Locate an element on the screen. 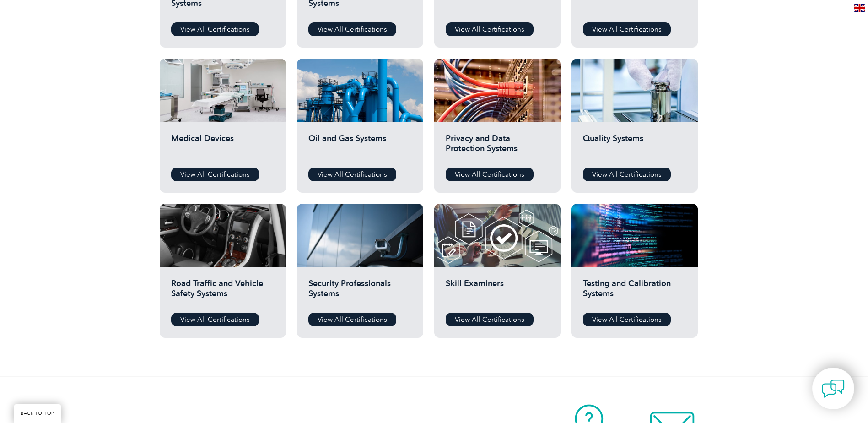 The width and height of the screenshot is (868, 423). h2: Privacy and Data Protection Systems is located at coordinates (497, 147).